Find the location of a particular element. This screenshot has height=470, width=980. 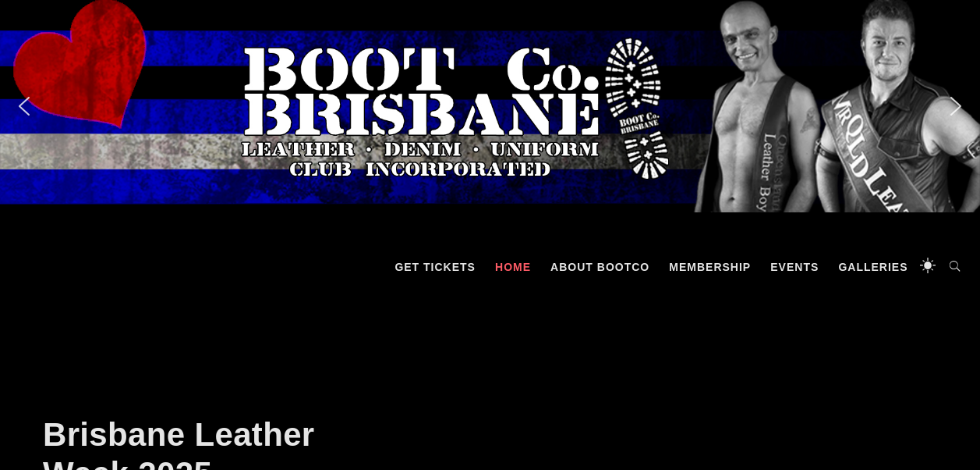

img: previous arrow is located at coordinates (24, 106).